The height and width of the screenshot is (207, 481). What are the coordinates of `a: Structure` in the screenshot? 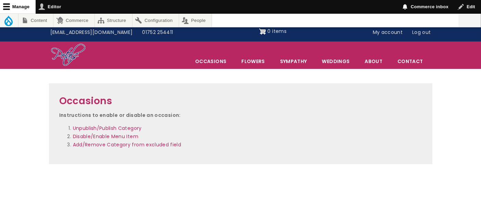 It's located at (113, 20).